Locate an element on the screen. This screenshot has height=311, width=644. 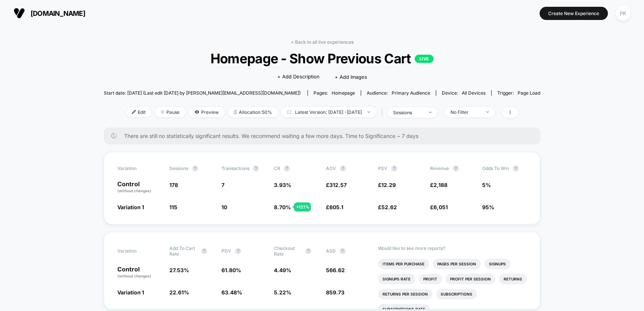
span: 4.49 % is located at coordinates (282, 270).